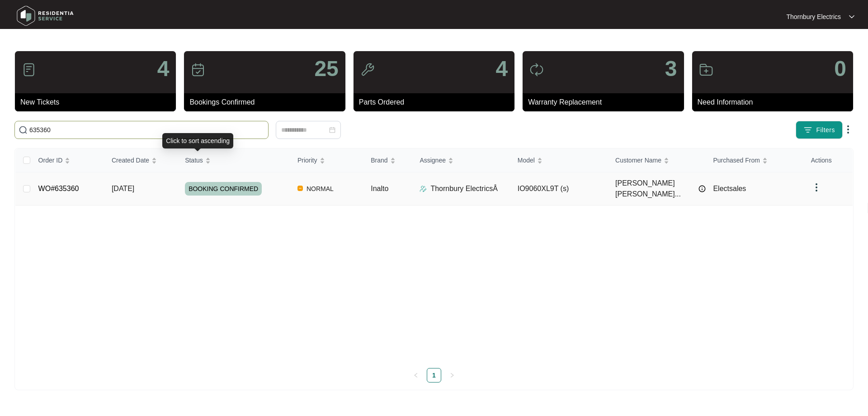 The width and height of the screenshot is (868, 416). I want to click on button: right, so click(452, 375).